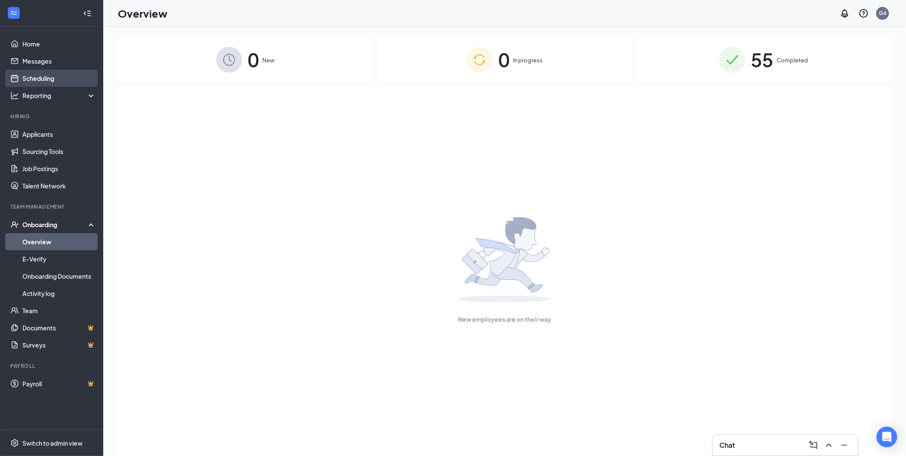 The height and width of the screenshot is (456, 906). Describe the element at coordinates (728, 445) in the screenshot. I see `h3: Chat` at that location.